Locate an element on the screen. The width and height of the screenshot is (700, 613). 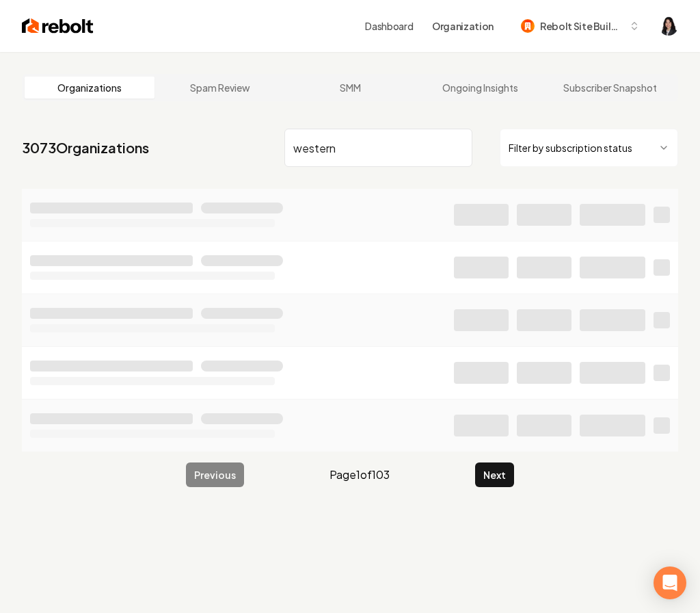
a: Spam Review is located at coordinates (219, 87).